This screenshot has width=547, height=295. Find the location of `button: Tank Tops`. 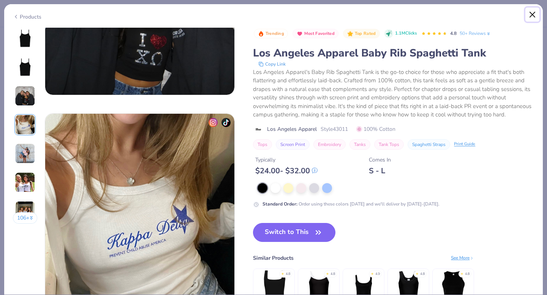

button: Tank Tops is located at coordinates (389, 145).